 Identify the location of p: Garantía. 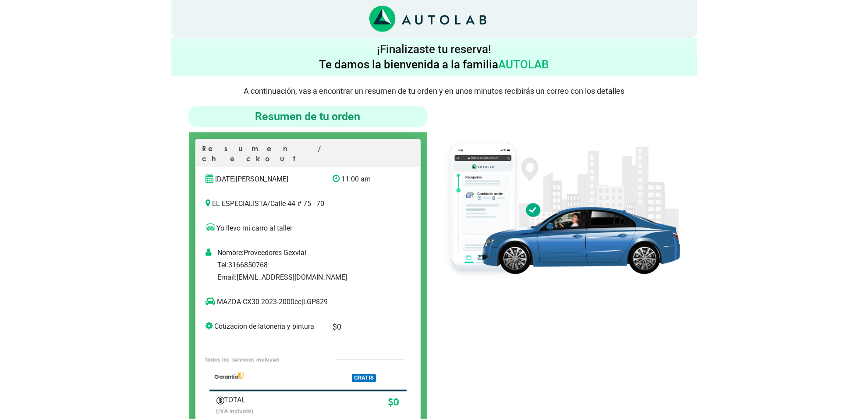
(267, 376).